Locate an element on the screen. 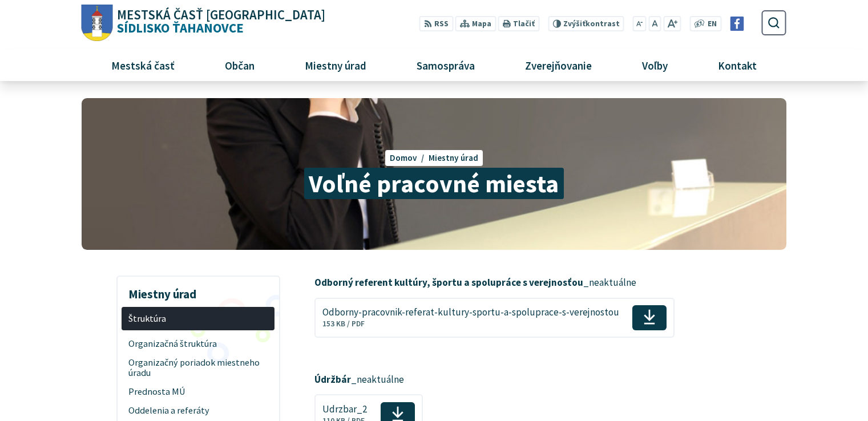  span: Organizačný poriadok miestneho úradu is located at coordinates (198, 368).